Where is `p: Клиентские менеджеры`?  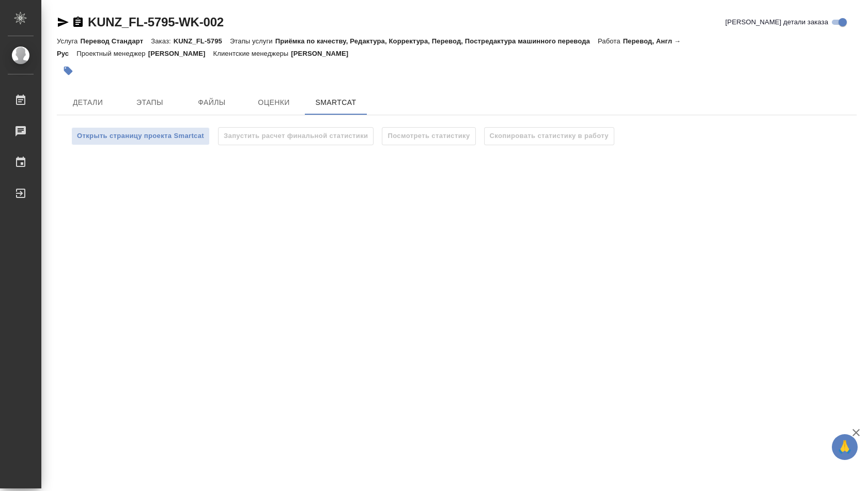 p: Клиентские менеджеры is located at coordinates (252, 53).